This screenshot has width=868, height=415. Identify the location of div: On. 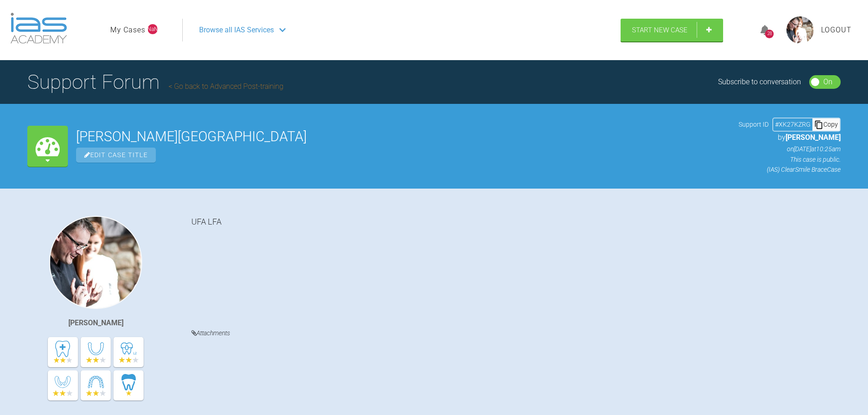
(828, 81).